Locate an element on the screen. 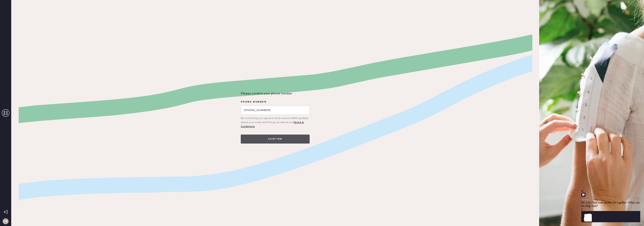 The width and height of the screenshot is (644, 226). div: By continuing you agree to both receive SMS updates about your order and fitting, as well as our is located at coordinates (275, 121).